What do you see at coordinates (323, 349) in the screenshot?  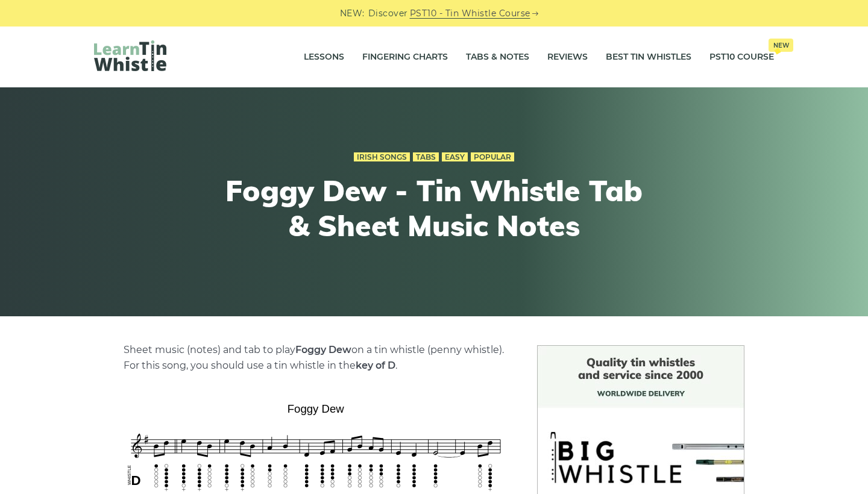 I see `strong: Foggy Dew` at bounding box center [323, 349].